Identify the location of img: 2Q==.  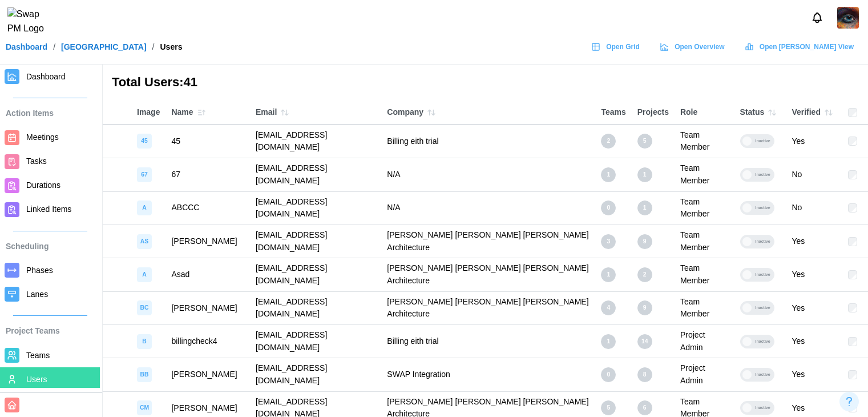
(848, 18).